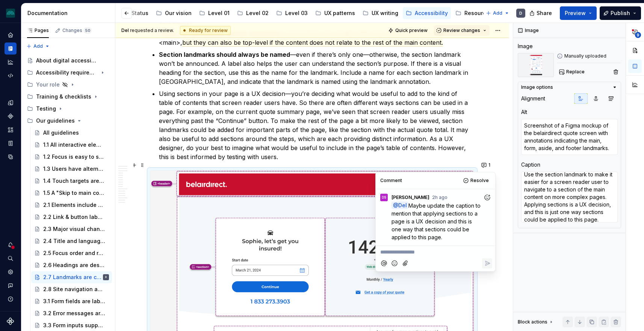  What do you see at coordinates (497, 13) in the screenshot?
I see `span: Add` at bounding box center [497, 13].